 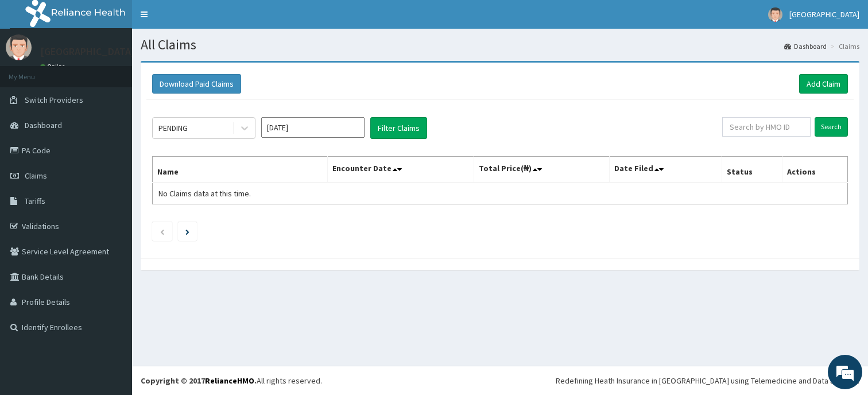 What do you see at coordinates (766, 127) in the screenshot?
I see `input: Search by HMO ID` at bounding box center [766, 127].